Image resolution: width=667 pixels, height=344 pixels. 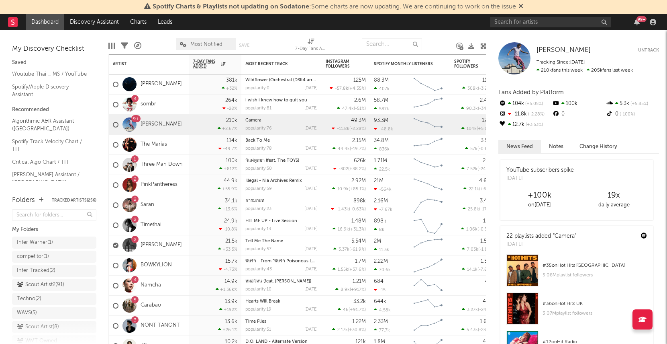 I want to click on div: YouTube subscribers spike, so click(x=540, y=170).